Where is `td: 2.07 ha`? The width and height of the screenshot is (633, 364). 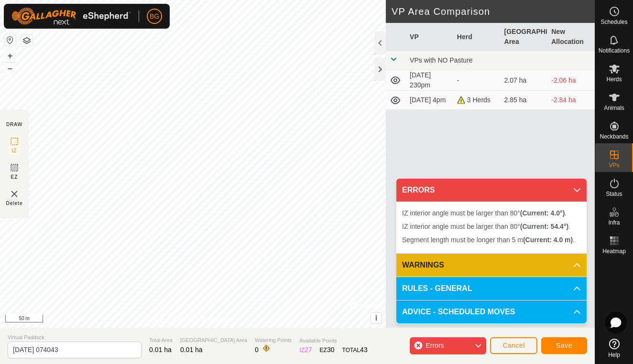 td: 2.07 ha is located at coordinates (524, 80).